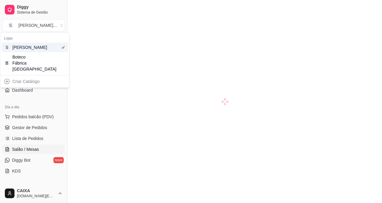  Describe the element at coordinates (16, 171) in the screenshot. I see `span: KDS` at that location.